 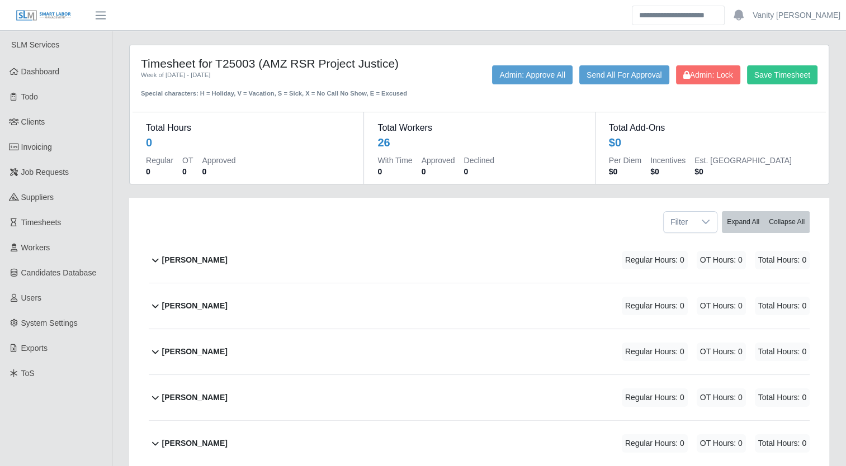 What do you see at coordinates (33, 122) in the screenshot?
I see `span: Clients` at bounding box center [33, 122].